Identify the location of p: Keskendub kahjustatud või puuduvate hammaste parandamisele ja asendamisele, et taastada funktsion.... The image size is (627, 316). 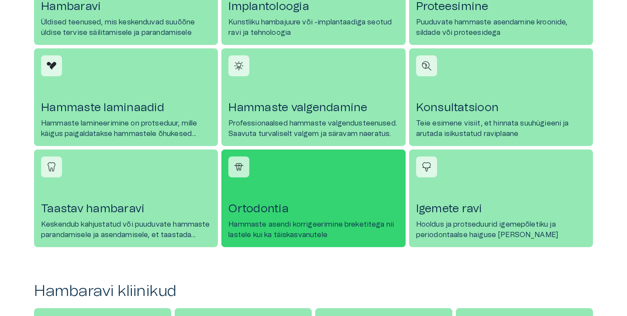
(126, 230).